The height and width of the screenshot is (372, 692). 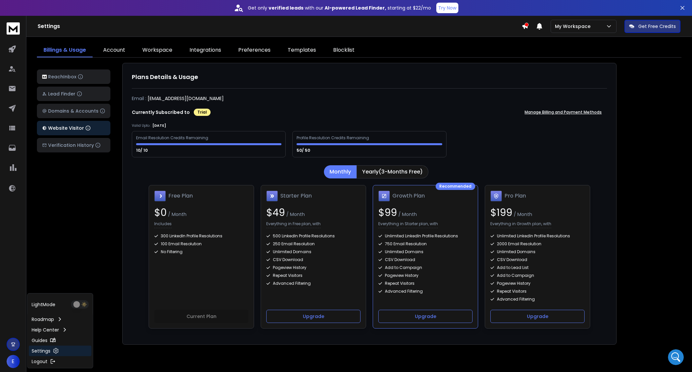 I want to click on h1: Starter Plan, so click(x=296, y=196).